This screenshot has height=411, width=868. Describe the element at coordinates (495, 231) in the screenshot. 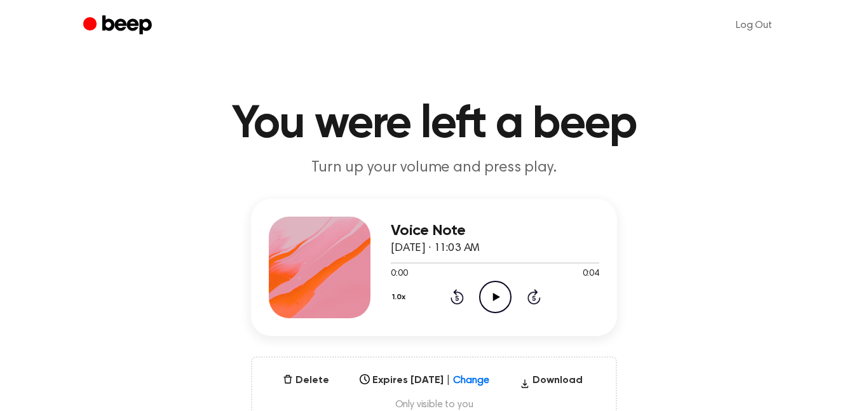

I see `h3: Voice Note` at that location.